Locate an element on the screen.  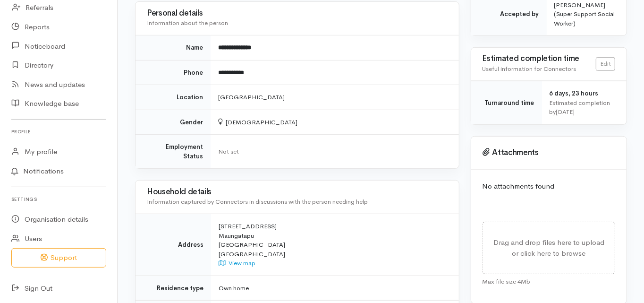
td: Location is located at coordinates (173, 97).